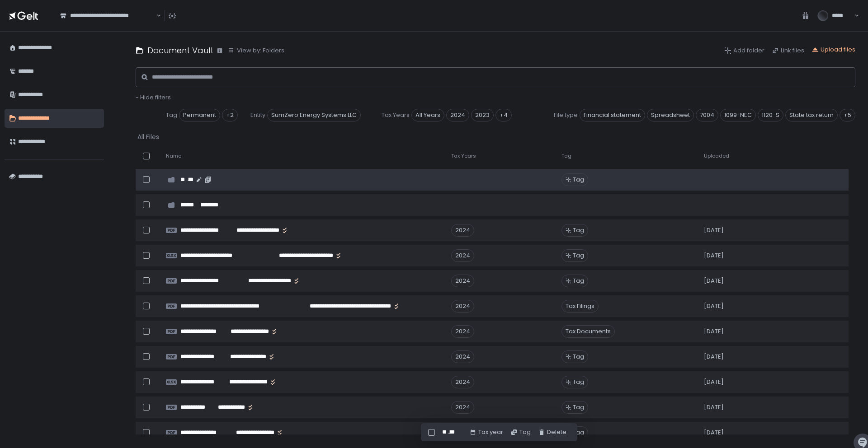  I want to click on span: Permanent, so click(199, 115).